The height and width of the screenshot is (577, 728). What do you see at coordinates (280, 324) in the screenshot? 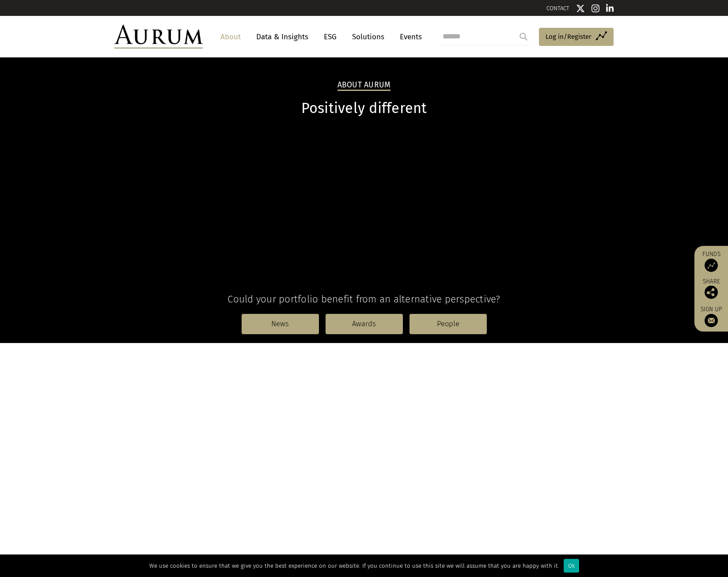
I see `a: News` at bounding box center [280, 324].